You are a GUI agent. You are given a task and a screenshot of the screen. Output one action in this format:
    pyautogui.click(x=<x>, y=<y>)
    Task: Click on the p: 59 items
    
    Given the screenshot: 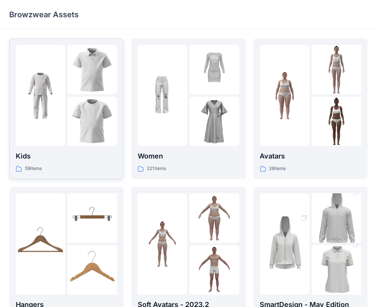 What is the action you would take?
    pyautogui.click(x=33, y=168)
    